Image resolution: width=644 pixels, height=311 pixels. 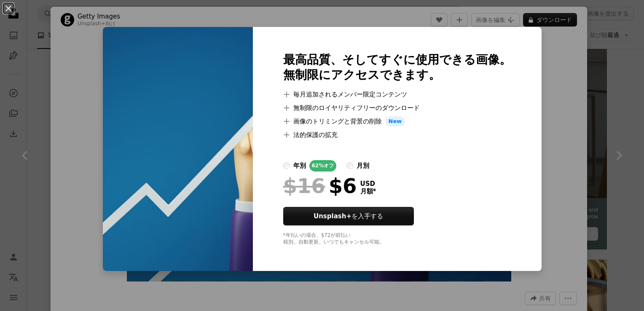 What do you see at coordinates (363, 166) in the screenshot?
I see `div: 月別` at bounding box center [363, 166].